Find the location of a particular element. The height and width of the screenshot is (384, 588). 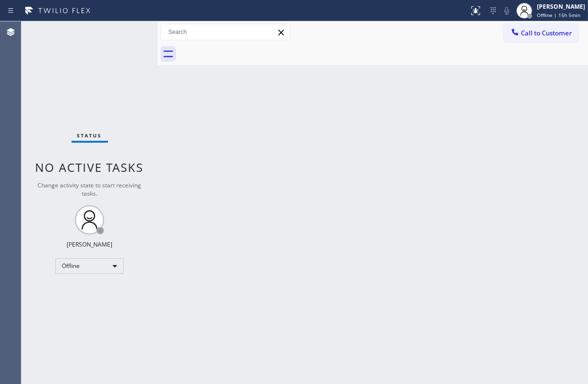

span: No active tasks is located at coordinates (90, 167).